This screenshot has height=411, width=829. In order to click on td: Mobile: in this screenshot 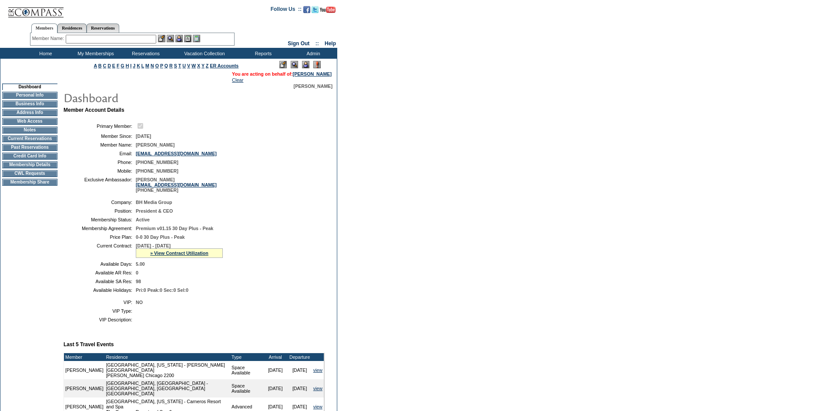, I will do `click(100, 171)`.